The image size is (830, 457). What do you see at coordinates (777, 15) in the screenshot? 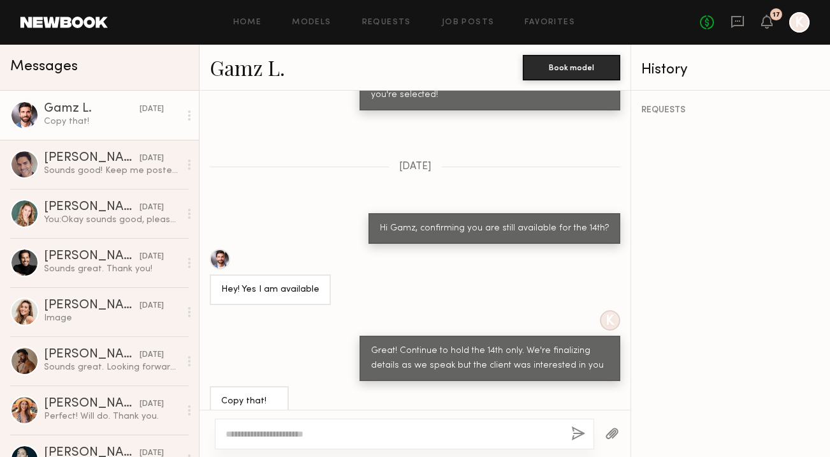
I see `div: 17` at bounding box center [777, 15].